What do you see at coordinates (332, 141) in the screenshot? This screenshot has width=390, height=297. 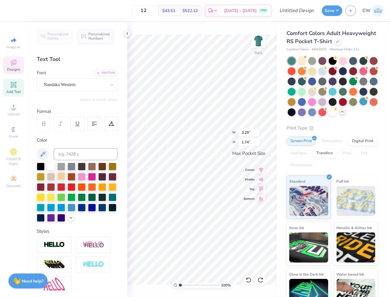 I see `div: Embroidery` at bounding box center [332, 141].